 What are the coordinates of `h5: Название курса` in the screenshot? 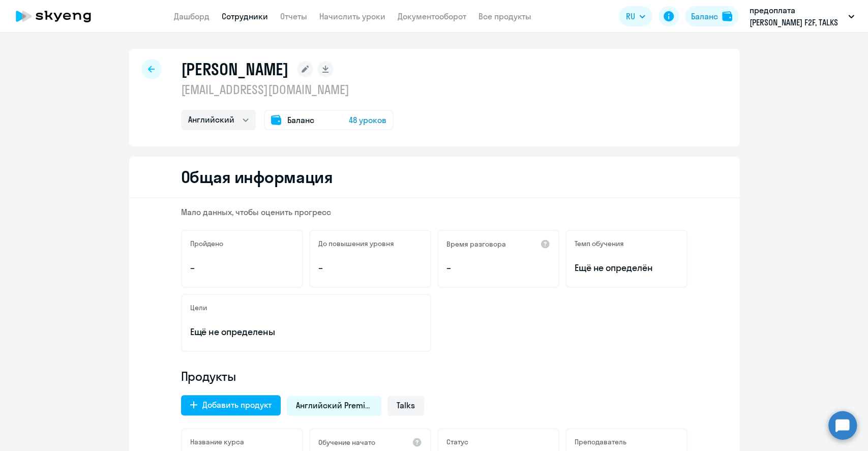 It's located at (217, 442).